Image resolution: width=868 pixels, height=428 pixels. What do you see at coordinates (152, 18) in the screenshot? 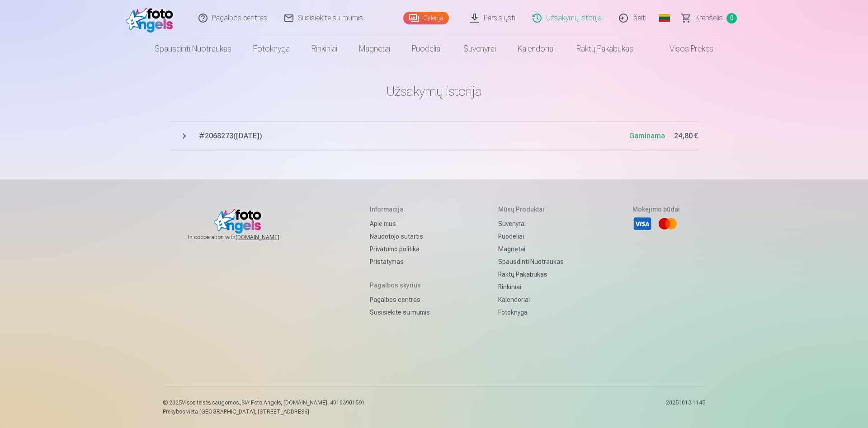
I see `img: /fa2` at bounding box center [152, 18].